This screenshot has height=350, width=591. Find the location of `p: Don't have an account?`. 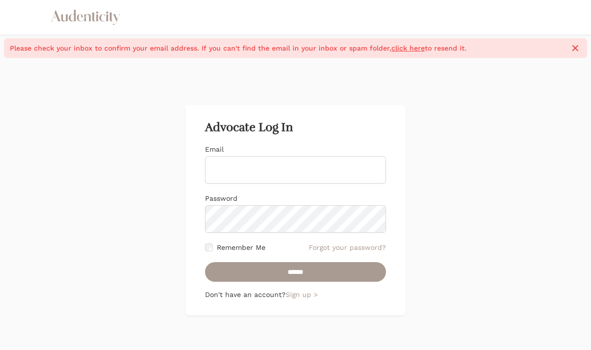

p: Don't have an account? is located at coordinates (295, 295).